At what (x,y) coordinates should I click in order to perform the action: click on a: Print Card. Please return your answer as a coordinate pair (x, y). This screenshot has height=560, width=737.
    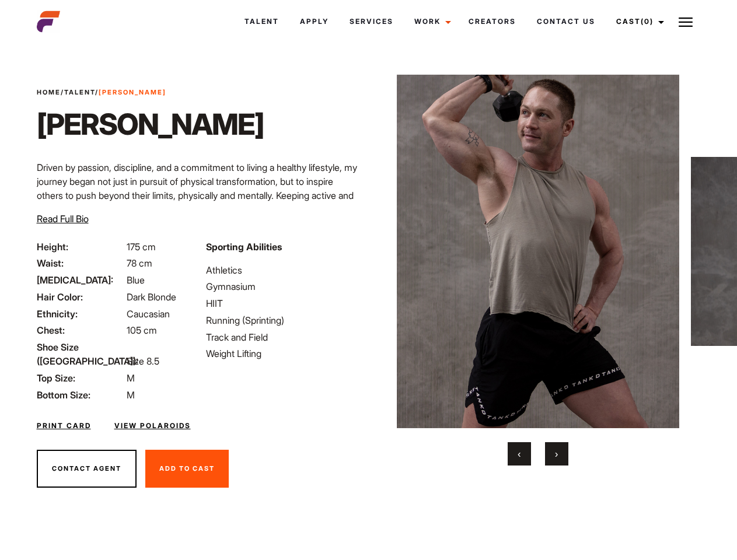
    Looking at the image, I should click on (63, 426).